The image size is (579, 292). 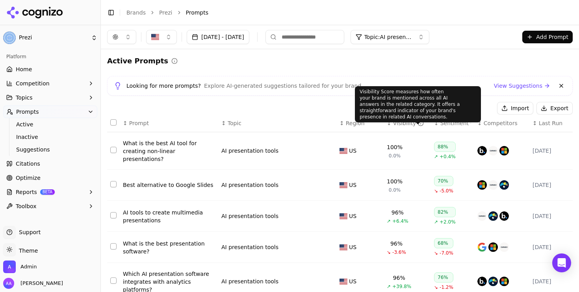 What do you see at coordinates (562, 263) in the screenshot?
I see `div: Open Intercom Messenger` at bounding box center [562, 263].